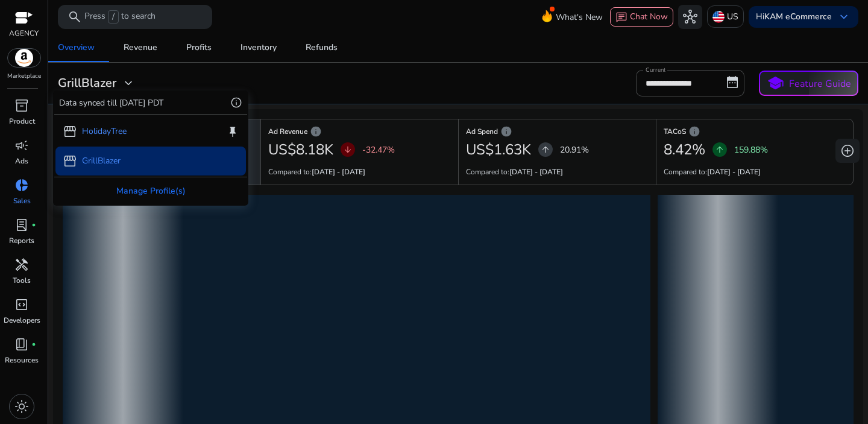 The height and width of the screenshot is (424, 868). What do you see at coordinates (151, 191) in the screenshot?
I see `div: Manage Profile(s)` at bounding box center [151, 191].